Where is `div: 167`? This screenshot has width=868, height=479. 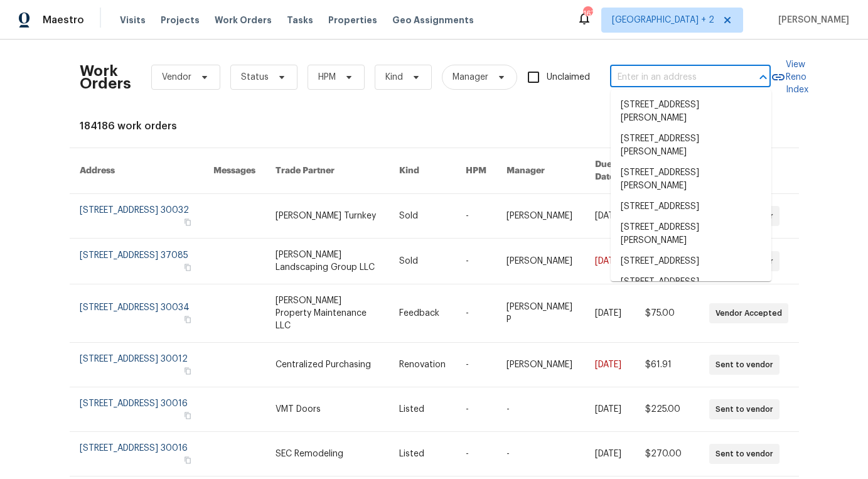
div: 167 is located at coordinates (588, 14).